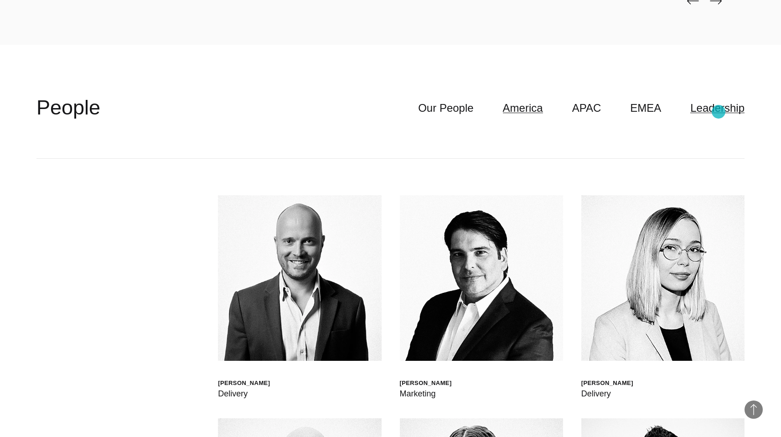 Image resolution: width=781 pixels, height=437 pixels. Describe the element at coordinates (299, 278) in the screenshot. I see `img: Nick Piper` at that location.